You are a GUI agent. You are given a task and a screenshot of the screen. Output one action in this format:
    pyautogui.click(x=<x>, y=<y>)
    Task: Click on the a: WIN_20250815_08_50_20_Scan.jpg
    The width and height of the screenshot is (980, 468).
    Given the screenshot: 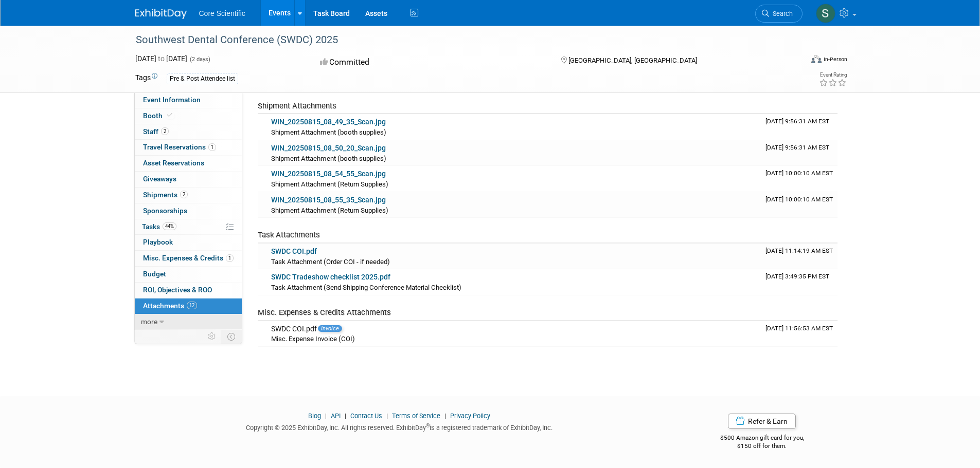 What is the action you would take?
    pyautogui.click(x=328, y=148)
    